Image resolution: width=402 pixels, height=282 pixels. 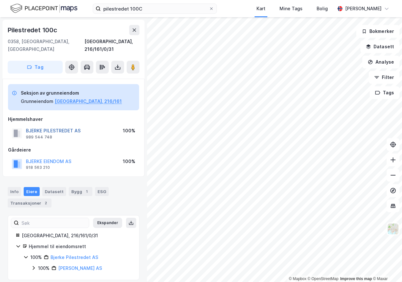 What do you see at coordinates (74, 150) in the screenshot?
I see `div: Gårdeiere` at bounding box center [74, 150].